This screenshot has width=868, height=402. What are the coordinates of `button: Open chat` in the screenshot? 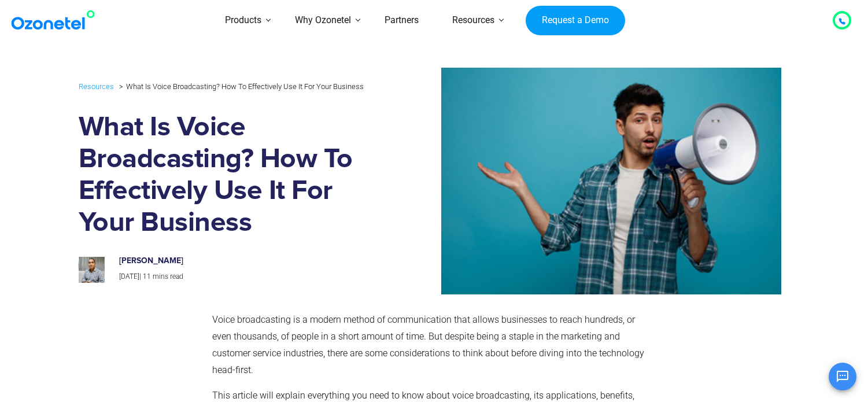 It's located at (842, 376).